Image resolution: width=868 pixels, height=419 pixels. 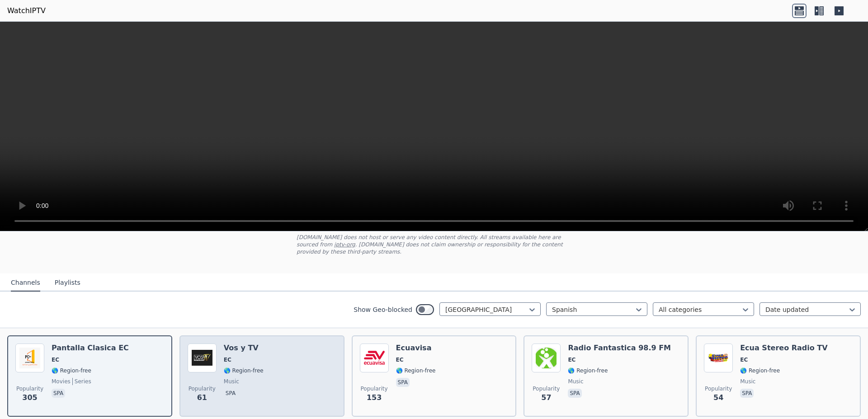 I want to click on button: Playlists, so click(x=68, y=283).